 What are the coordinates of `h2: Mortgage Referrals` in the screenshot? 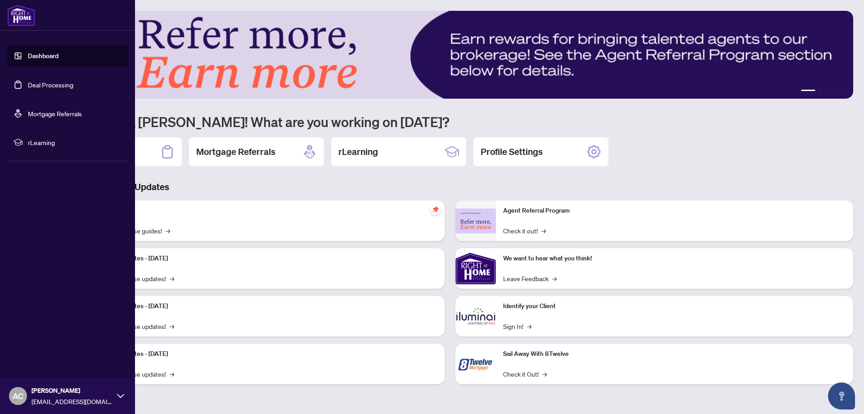 It's located at (236, 152).